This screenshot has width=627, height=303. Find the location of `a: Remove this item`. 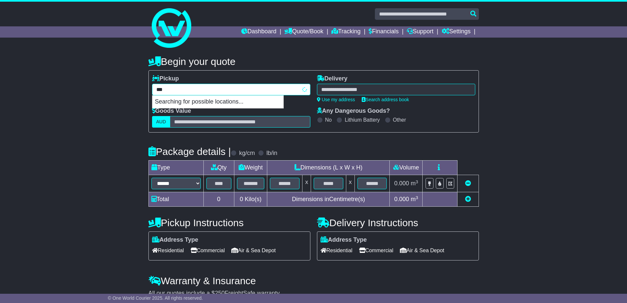

a: Remove this item is located at coordinates (468, 183).